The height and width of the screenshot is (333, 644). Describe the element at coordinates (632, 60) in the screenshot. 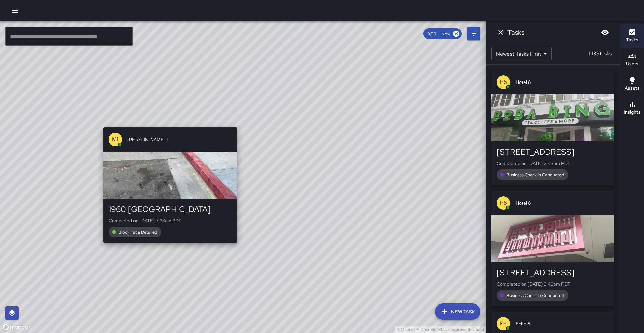

I see `button: Users` at that location.